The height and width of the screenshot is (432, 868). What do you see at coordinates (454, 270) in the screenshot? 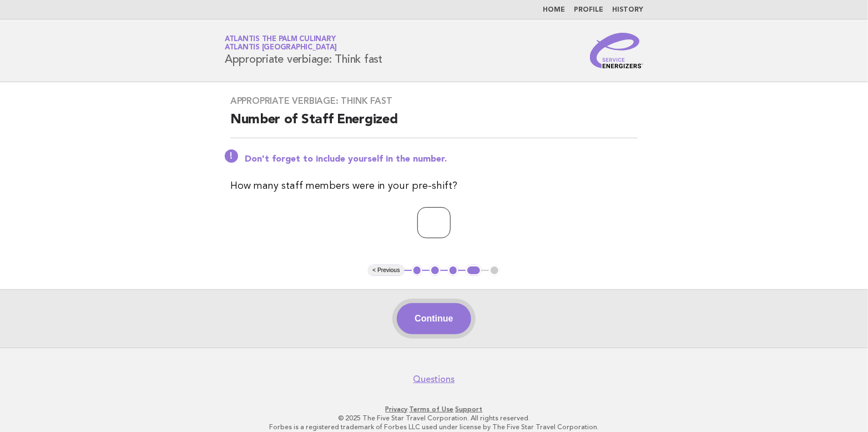
I see `button: 3` at bounding box center [454, 270].